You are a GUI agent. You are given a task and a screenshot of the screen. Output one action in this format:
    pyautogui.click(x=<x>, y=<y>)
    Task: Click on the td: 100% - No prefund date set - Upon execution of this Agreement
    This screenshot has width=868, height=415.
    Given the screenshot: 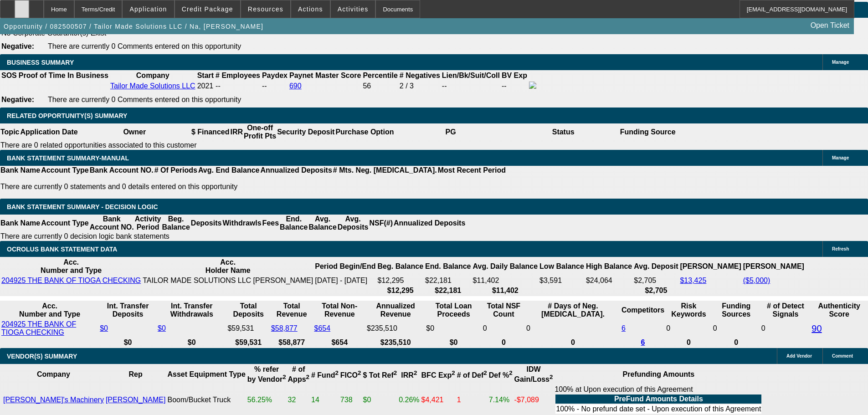 What is the action you would take?
    pyautogui.click(x=658, y=409)
    